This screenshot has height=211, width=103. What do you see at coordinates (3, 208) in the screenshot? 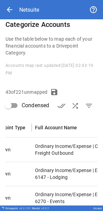
I see `img: Drivepoint` at bounding box center [3, 208].